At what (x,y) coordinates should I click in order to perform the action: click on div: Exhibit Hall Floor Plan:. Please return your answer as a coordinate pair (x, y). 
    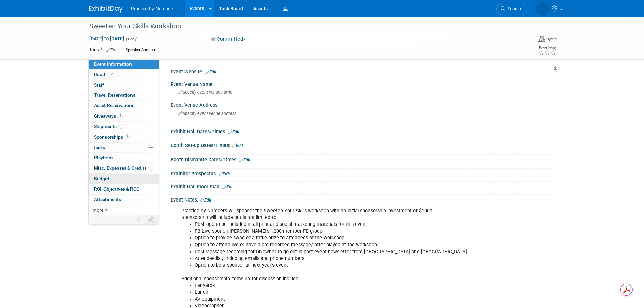
    Looking at the image, I should click on (363, 186).